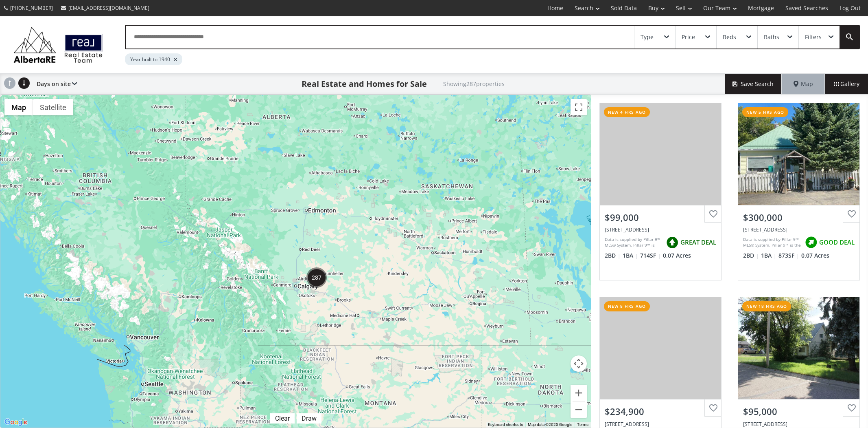  Describe the element at coordinates (54, 84) in the screenshot. I see `div: Days on site` at that location.